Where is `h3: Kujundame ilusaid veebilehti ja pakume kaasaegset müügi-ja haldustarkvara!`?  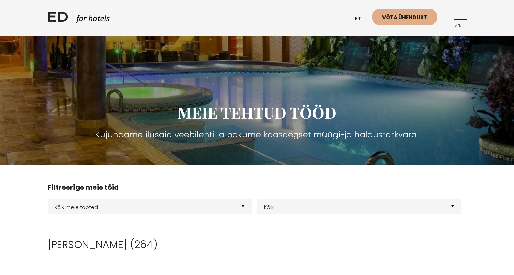 h3: Kujundame ilusaid veebilehti ja pakume kaasaegset müügi-ja haldustarkvara! is located at coordinates (257, 134).